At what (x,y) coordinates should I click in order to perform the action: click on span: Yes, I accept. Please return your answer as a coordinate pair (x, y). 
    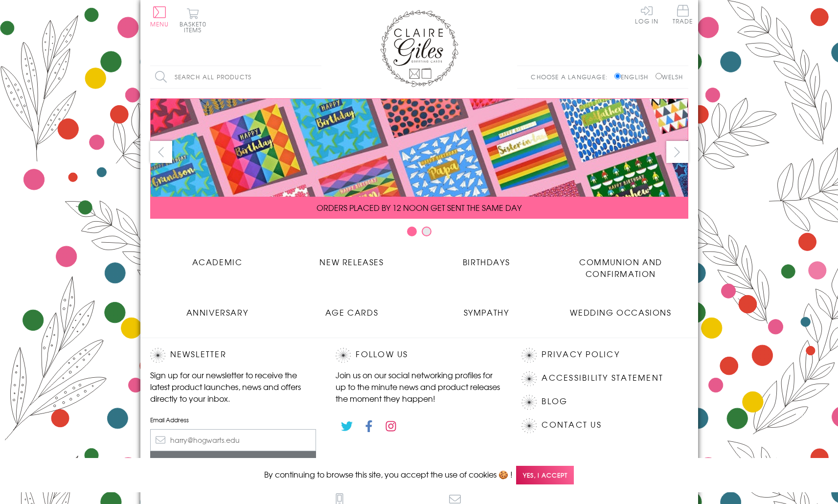
    Looking at the image, I should click on (545, 475).